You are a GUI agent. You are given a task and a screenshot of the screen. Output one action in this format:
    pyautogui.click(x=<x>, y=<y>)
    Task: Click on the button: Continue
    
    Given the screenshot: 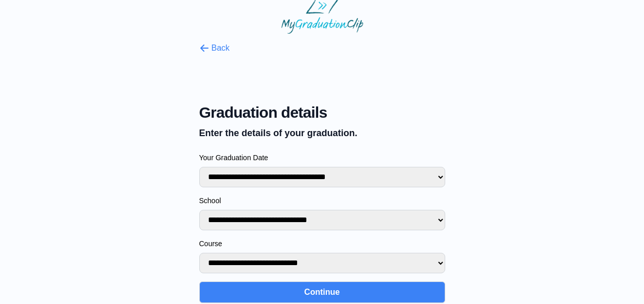 What is the action you would take?
    pyautogui.click(x=323, y=293)
    